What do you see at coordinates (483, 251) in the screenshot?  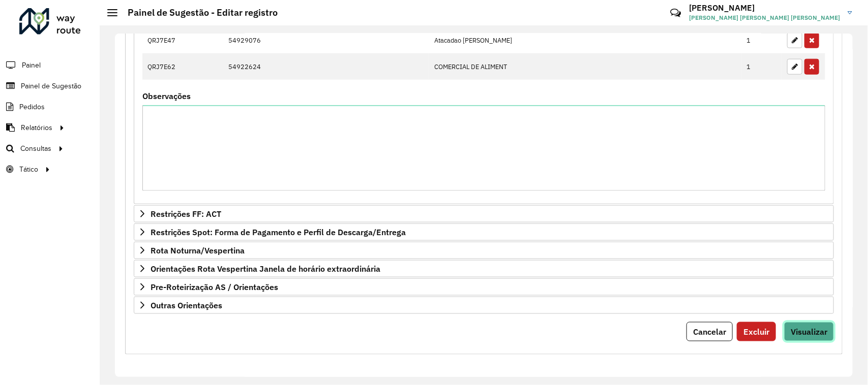 I see `a: Rota Noturna/Vespertina` at bounding box center [483, 251].